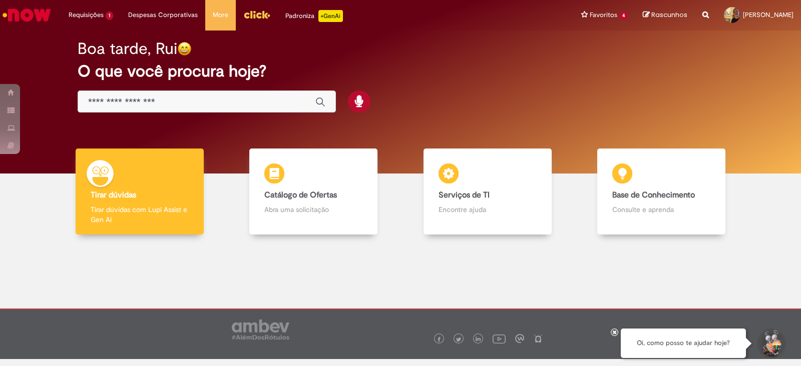 The height and width of the screenshot is (366, 801). What do you see at coordinates (401, 71) in the screenshot?
I see `h2: O que você procura hoje?` at bounding box center [401, 71].